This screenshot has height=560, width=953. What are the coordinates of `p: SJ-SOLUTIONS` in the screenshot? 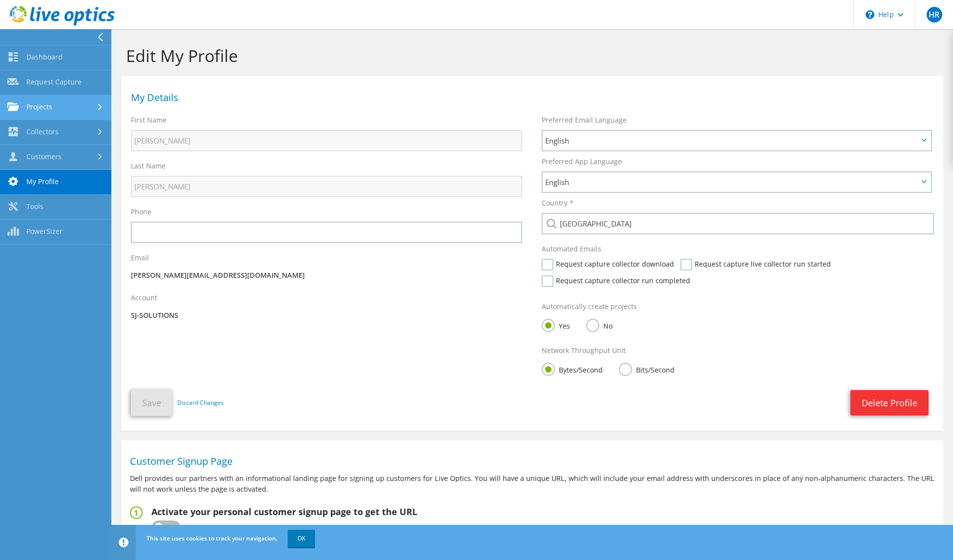 It's located at (326, 315).